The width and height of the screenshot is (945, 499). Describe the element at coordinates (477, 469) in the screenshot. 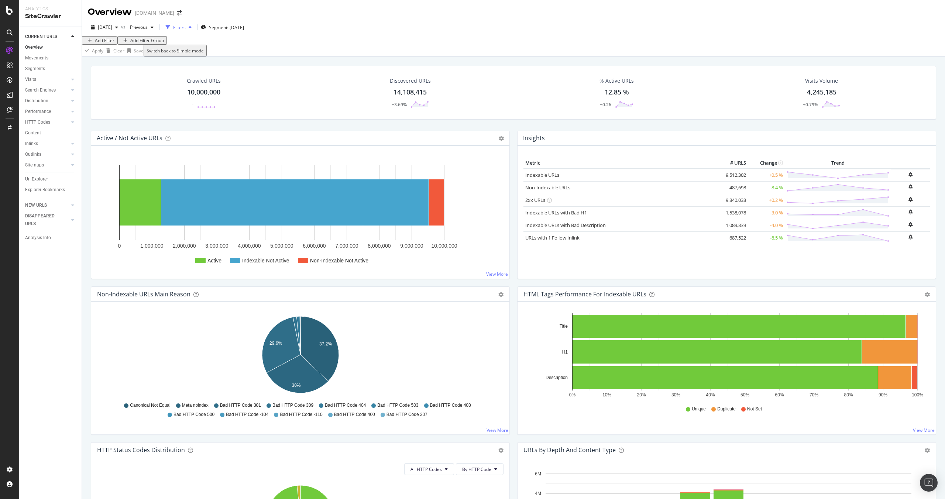

I see `span: By HTTP Code` at that location.